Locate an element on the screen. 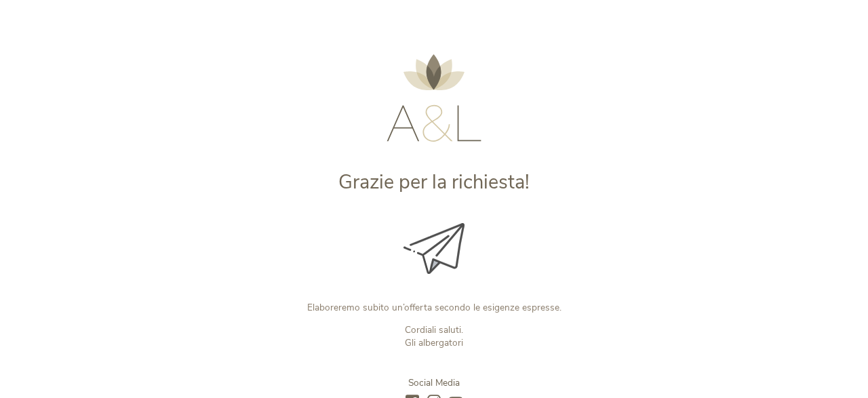 This screenshot has width=868, height=398. img: AMONTI & LUNARIS Wellnessresort is located at coordinates (434, 97).